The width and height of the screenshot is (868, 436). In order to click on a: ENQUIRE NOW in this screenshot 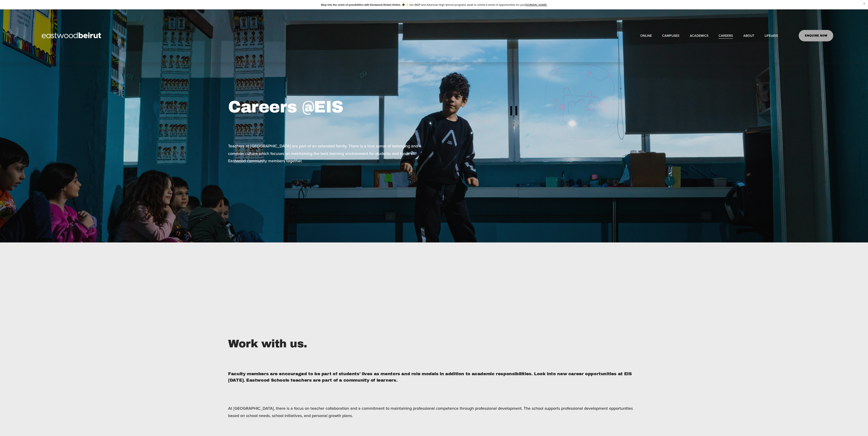, I will do `click(816, 36)`.